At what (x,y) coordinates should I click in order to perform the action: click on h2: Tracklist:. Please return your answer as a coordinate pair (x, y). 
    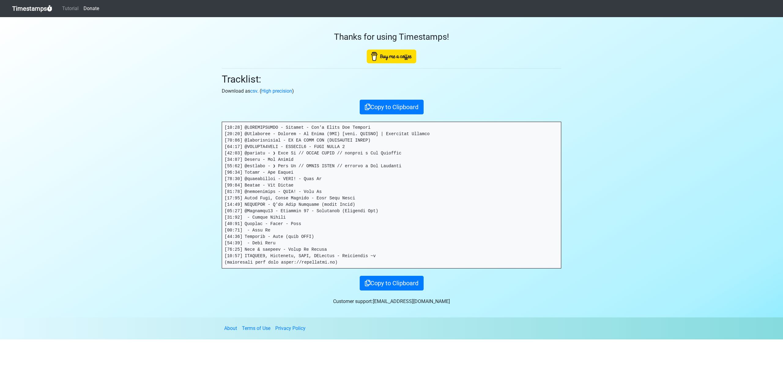
    Looking at the image, I should click on (391, 79).